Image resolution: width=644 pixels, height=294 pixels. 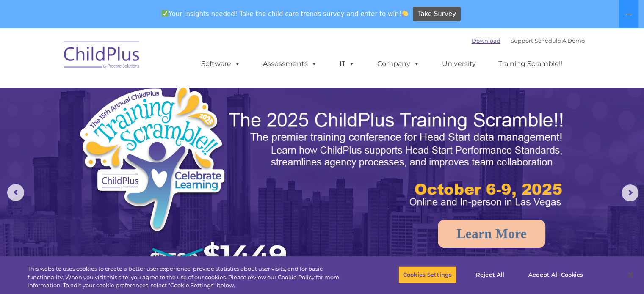 I want to click on a: University, so click(x=459, y=64).